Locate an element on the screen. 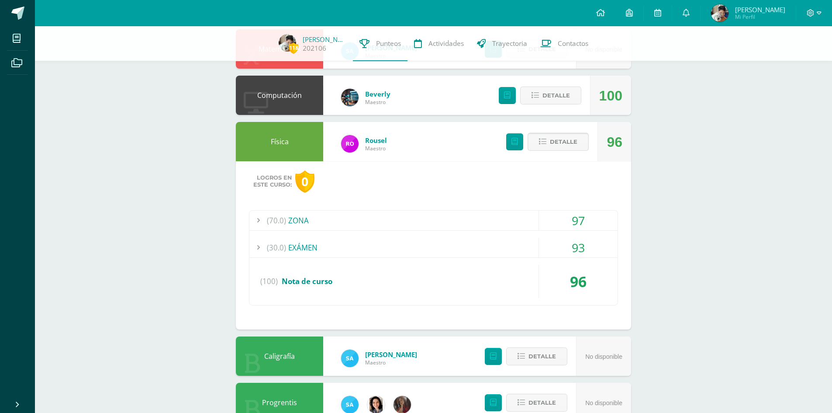 This screenshot has height=413, width=832. span: Contactos is located at coordinates (573, 43).